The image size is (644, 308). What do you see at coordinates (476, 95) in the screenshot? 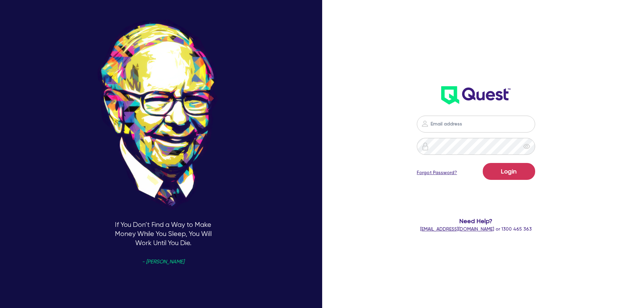
I see `img: wH2k97JdezQIQAAAABJRU5ErkJggg==` at bounding box center [476, 95].